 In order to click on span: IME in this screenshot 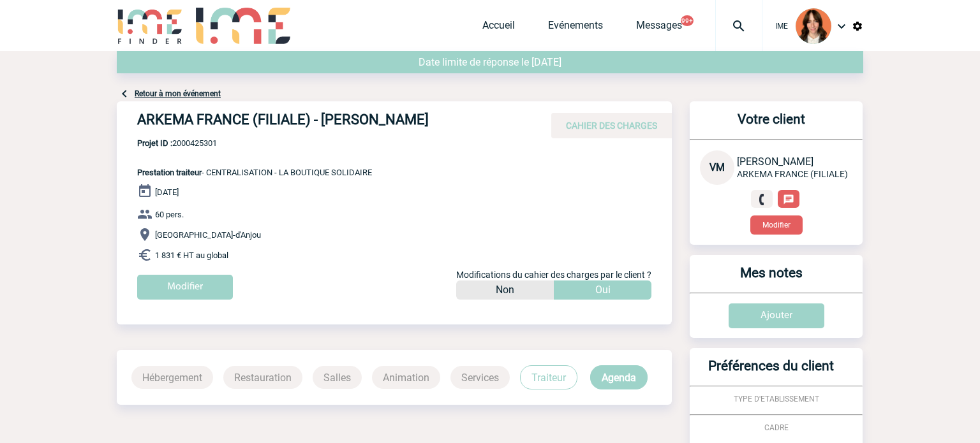, I will do `click(781, 26)`.